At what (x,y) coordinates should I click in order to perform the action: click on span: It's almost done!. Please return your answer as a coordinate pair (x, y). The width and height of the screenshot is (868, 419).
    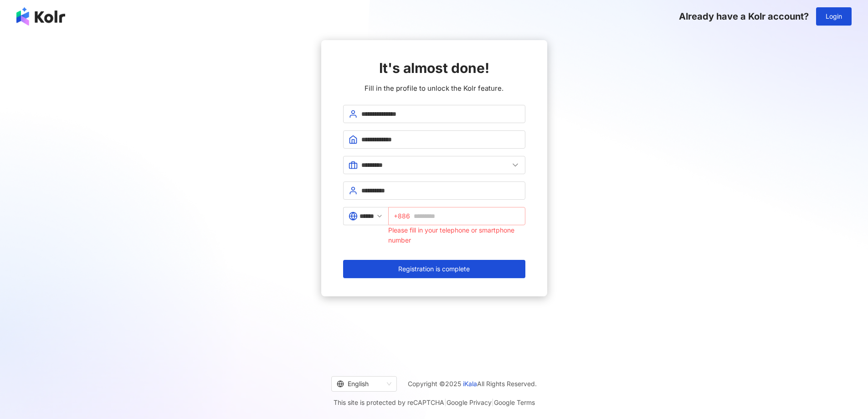
    Looking at the image, I should click on (434, 68).